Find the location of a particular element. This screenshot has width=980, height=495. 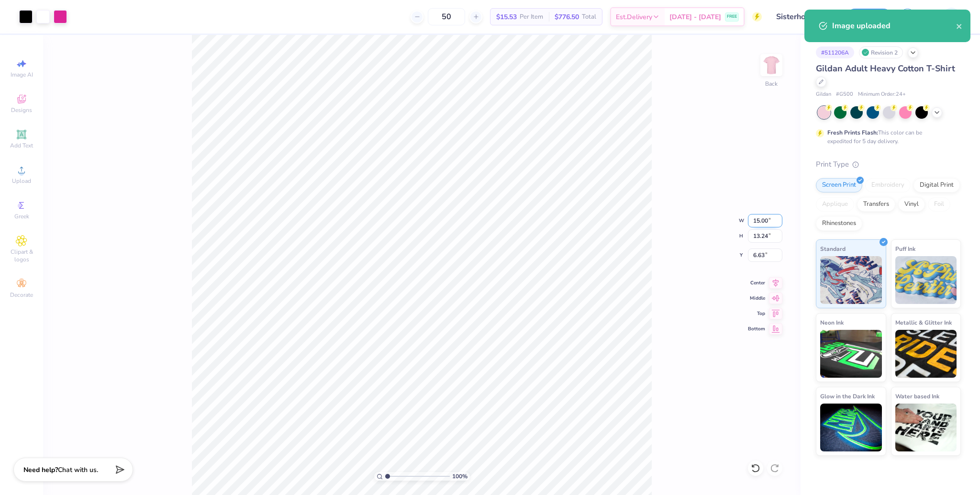

span: $15.53 is located at coordinates (506, 16).